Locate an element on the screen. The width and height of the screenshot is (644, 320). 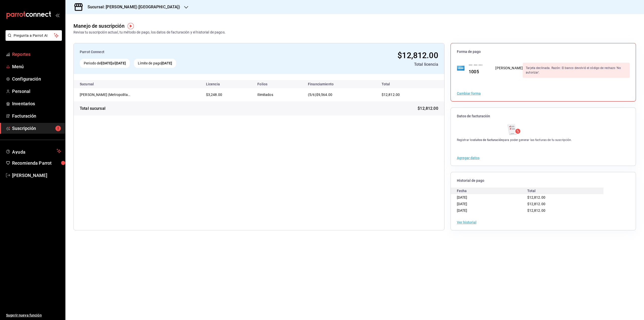
a: Pregunta a Parrot AI is located at coordinates (33, 39).